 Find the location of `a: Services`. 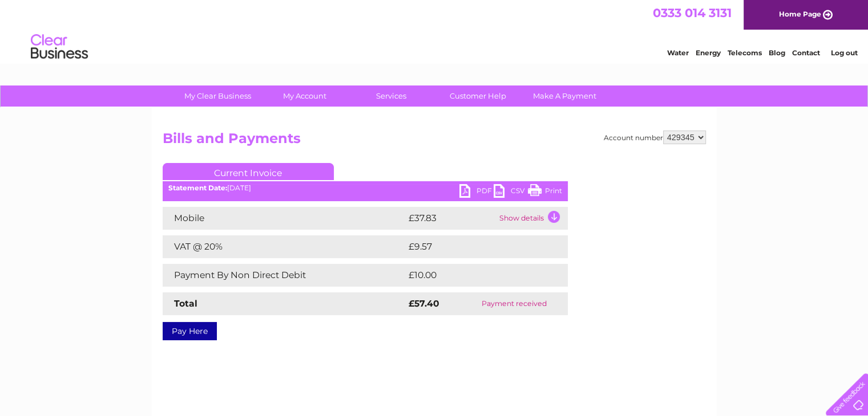

a: Services is located at coordinates (391, 96).